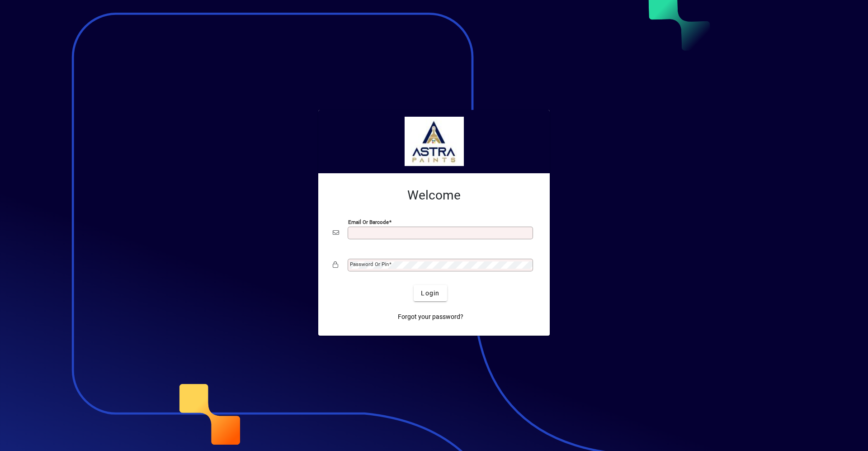 Image resolution: width=868 pixels, height=451 pixels. What do you see at coordinates (430, 293) in the screenshot?
I see `span: Login` at bounding box center [430, 293].